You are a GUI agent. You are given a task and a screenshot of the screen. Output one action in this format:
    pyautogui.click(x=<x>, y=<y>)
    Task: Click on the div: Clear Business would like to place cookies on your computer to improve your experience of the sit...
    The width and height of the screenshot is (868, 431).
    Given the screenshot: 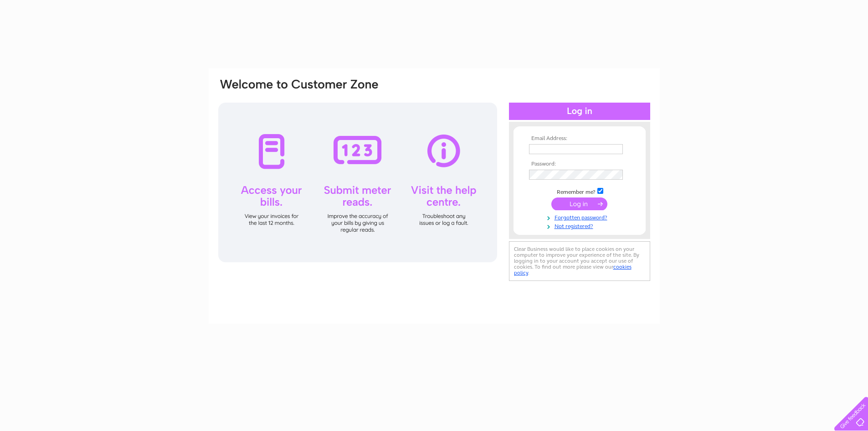 What is the action you would take?
    pyautogui.click(x=580, y=261)
    